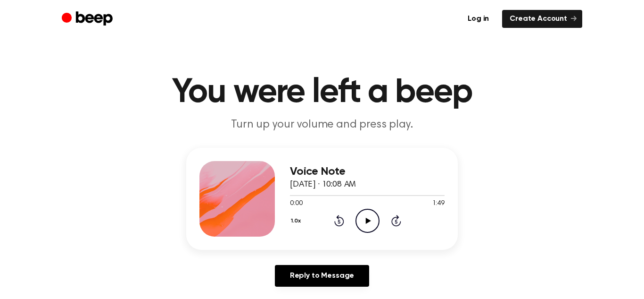  I want to click on a: Create Account, so click(542, 19).